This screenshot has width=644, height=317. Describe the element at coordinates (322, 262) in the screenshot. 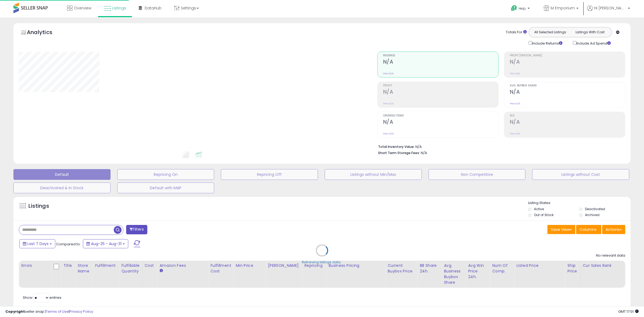

I see `div: Retrieving listings data..` at that location.